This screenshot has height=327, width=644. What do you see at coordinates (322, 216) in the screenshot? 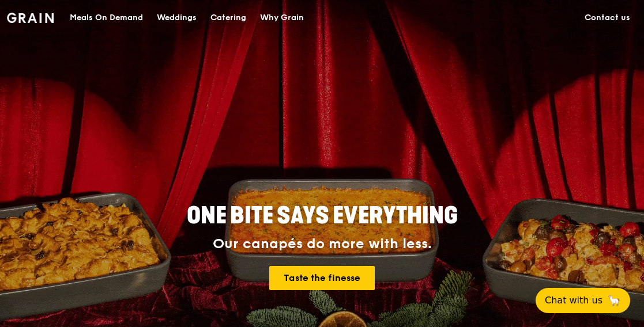
I see `span: ONE BITE SAYS EVERYTHING` at bounding box center [322, 216].